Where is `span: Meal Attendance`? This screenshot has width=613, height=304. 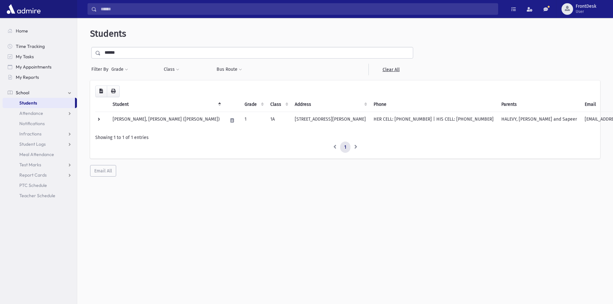
span: Meal Attendance is located at coordinates (37, 155).